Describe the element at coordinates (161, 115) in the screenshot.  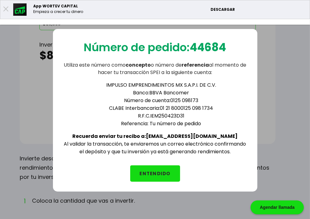
I see `li: R.F.C. IEM250423D31` at that location.